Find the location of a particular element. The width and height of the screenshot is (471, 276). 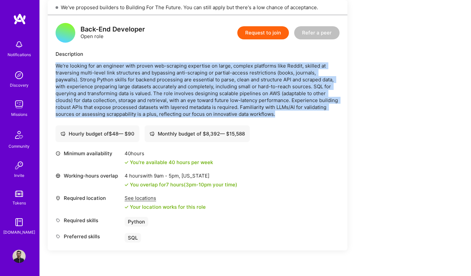

div: Required skills is located at coordinates (88, 221).